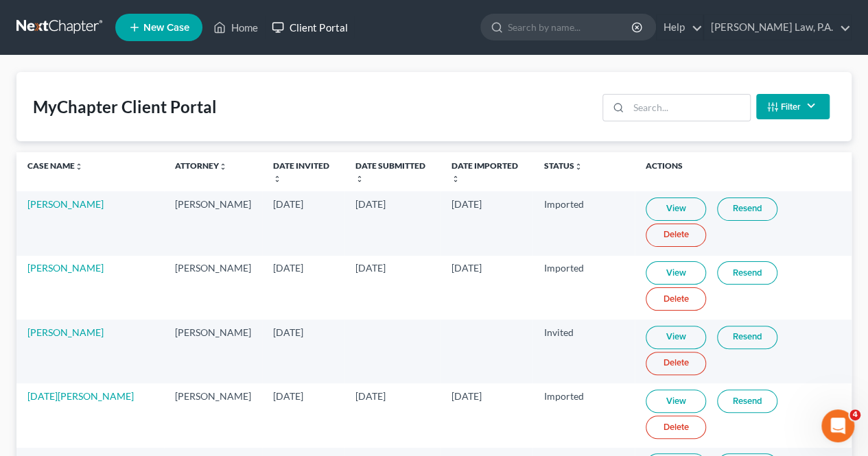  What do you see at coordinates (390, 171) in the screenshot?
I see `a: Date Submittedunfold_more` at bounding box center [390, 171].